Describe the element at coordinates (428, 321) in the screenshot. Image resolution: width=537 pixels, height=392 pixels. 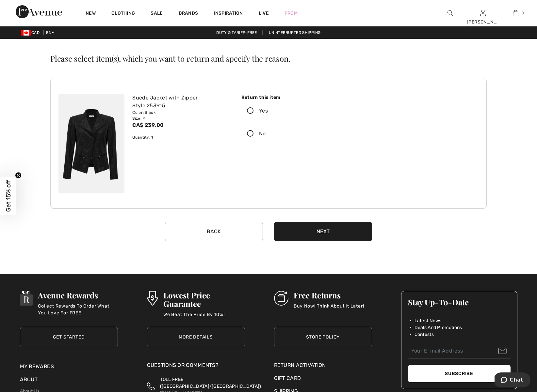
I see `span: Latest News` at that location.